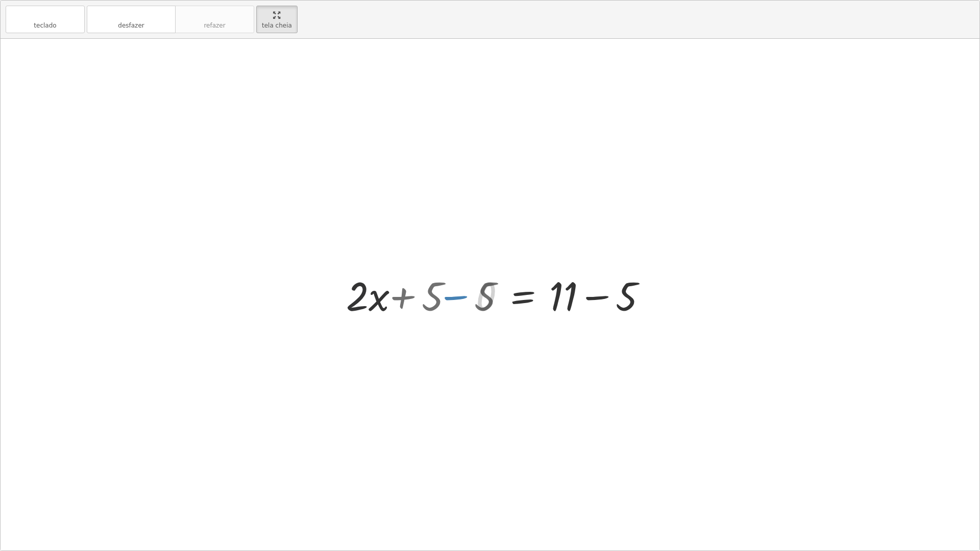  Describe the element at coordinates (277, 20) in the screenshot. I see `button: tela cheia` at that location.